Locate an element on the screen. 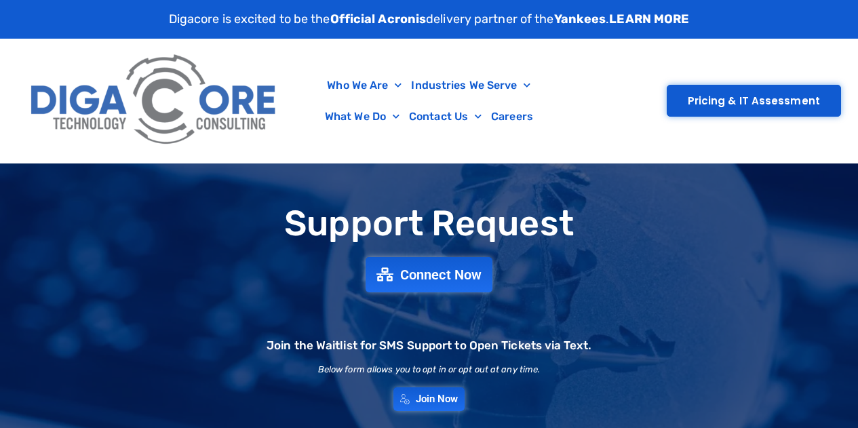 The image size is (858, 428). a: Pricing & IT Assessment is located at coordinates (754, 100).